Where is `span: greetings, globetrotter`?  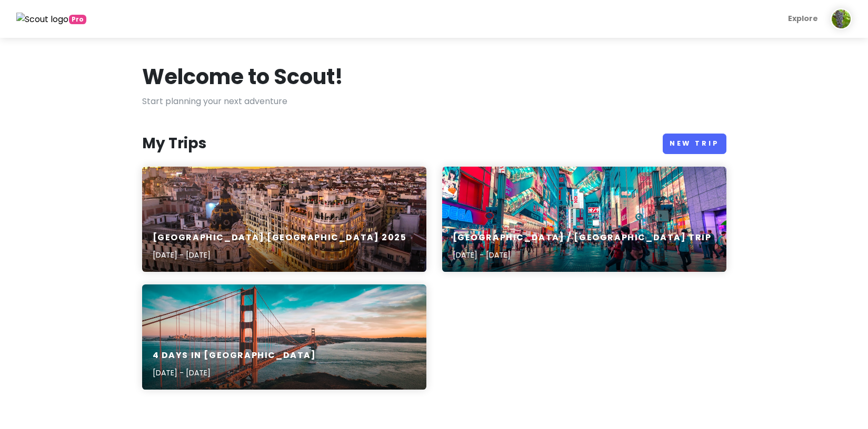
span: greetings, globetrotter is located at coordinates (77, 20).